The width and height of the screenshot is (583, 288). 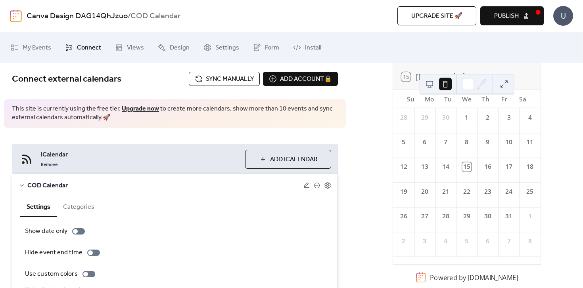 I want to click on button: Add iCalendar, so click(x=288, y=159).